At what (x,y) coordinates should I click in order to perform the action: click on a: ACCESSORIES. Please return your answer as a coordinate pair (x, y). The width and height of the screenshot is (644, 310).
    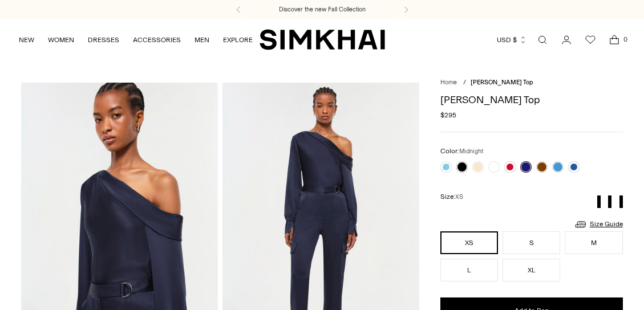
    Looking at the image, I should click on (157, 40).